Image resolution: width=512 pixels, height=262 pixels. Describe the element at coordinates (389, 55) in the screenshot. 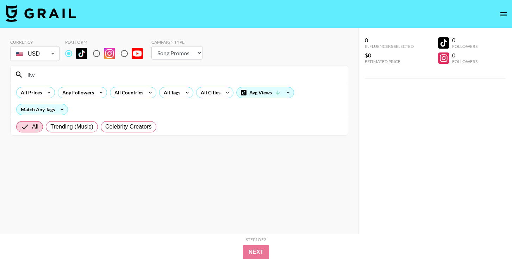

I see `div: $0` at that location.